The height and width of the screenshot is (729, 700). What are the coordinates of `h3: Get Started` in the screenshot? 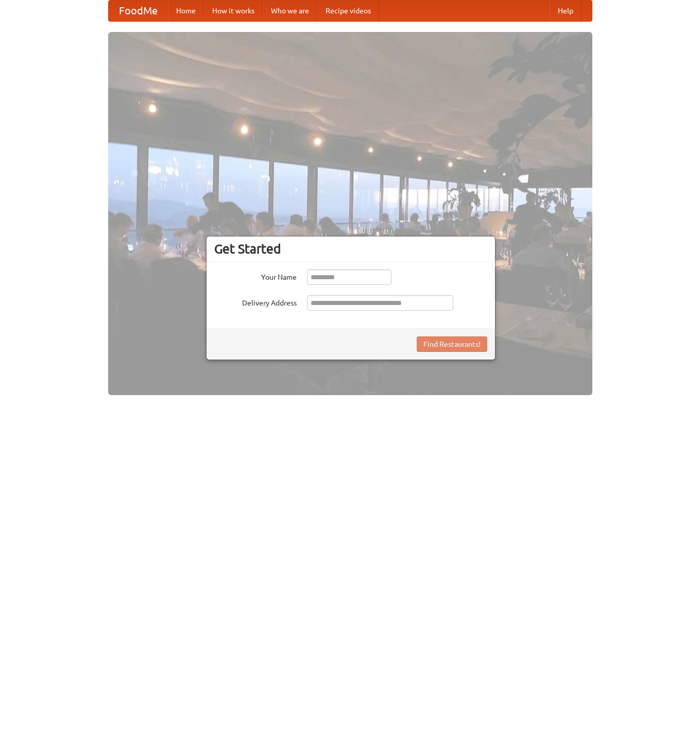 It's located at (351, 249).